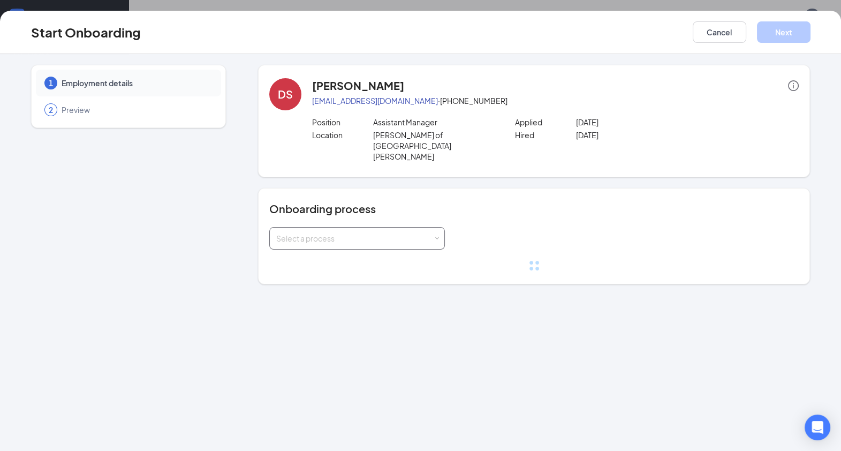 This screenshot has width=841, height=451. Describe the element at coordinates (86, 32) in the screenshot. I see `h3: Start Onboarding` at that location.